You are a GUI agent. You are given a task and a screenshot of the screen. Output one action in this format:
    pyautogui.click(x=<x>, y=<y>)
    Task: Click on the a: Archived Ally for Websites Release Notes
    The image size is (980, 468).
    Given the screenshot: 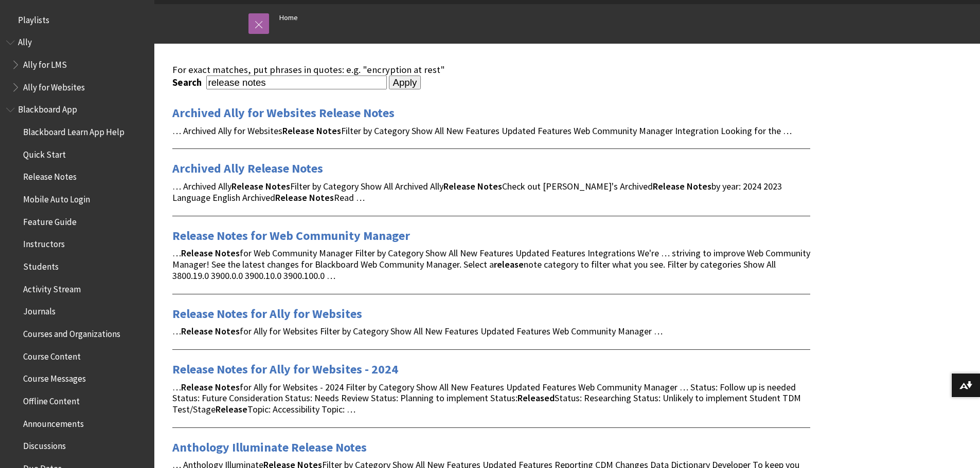 What is the action you would take?
    pyautogui.click(x=284, y=113)
    